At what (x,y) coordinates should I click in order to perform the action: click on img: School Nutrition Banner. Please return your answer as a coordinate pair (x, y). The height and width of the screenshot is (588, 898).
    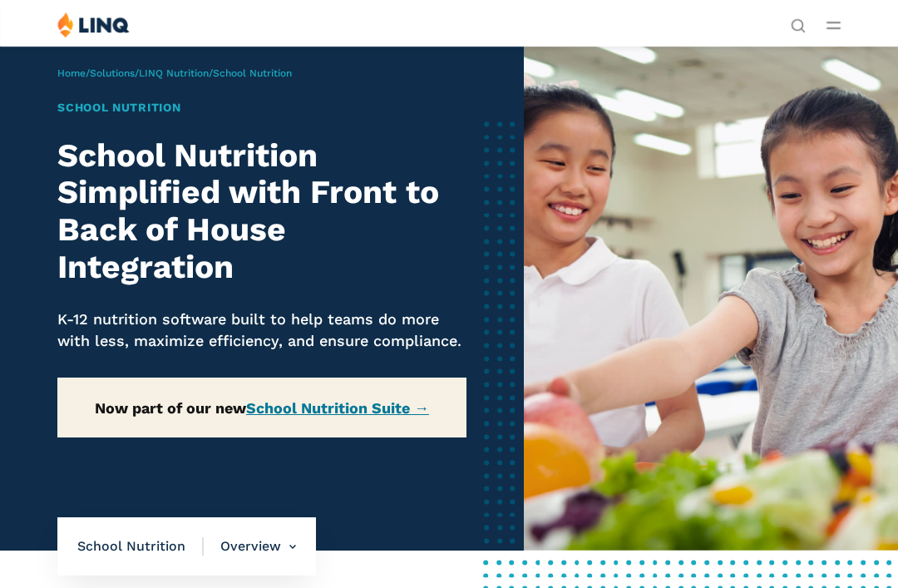
    Looking at the image, I should click on (711, 297).